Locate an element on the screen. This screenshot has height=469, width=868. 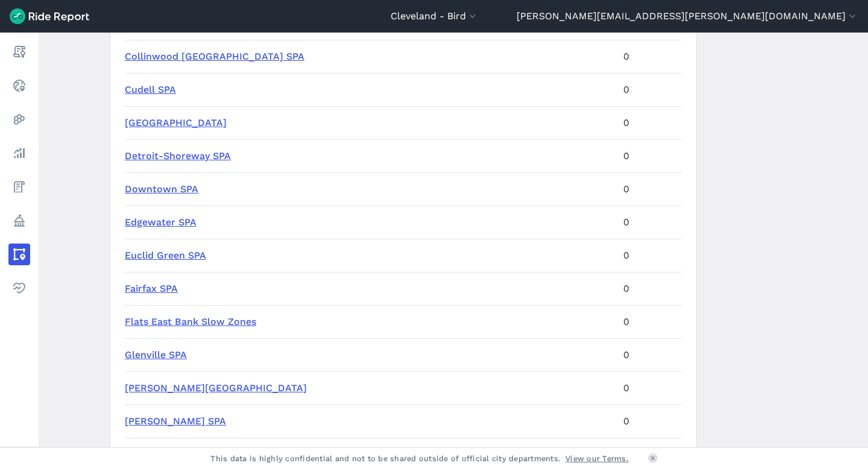
a: View our Terms. is located at coordinates (597, 458).